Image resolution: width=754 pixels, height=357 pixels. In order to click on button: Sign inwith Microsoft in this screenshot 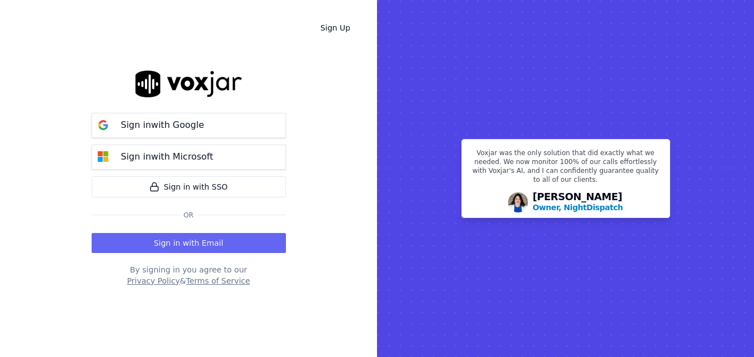, I will do `click(189, 157)`.